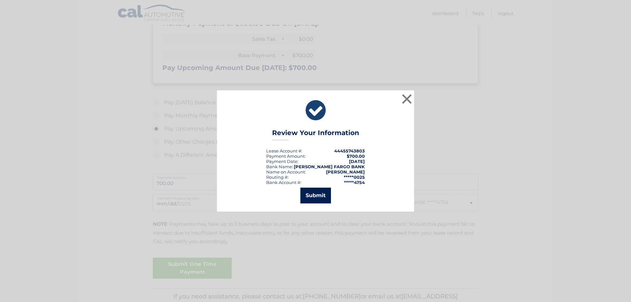 Image resolution: width=631 pixels, height=302 pixels. I want to click on button: Submit, so click(316, 196).